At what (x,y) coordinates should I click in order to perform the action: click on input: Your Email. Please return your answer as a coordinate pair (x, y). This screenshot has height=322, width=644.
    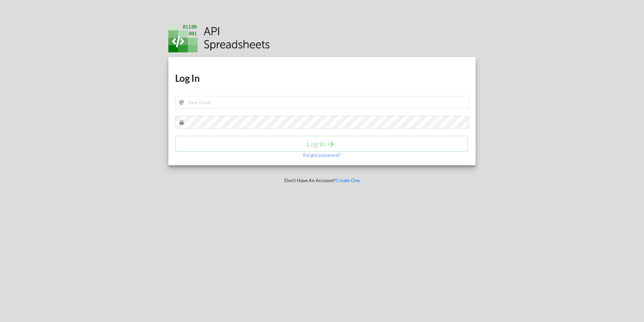
    Looking at the image, I should click on (322, 103).